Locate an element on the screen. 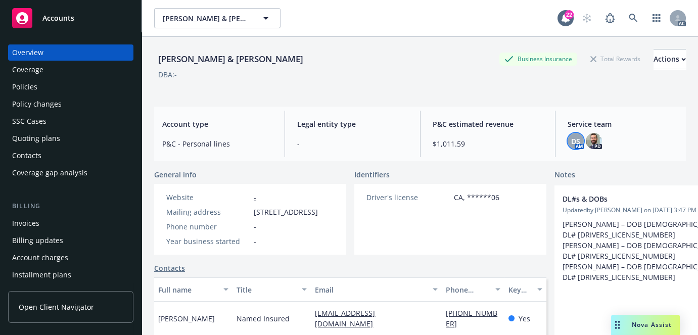  div: Billing is located at coordinates (71, 206).